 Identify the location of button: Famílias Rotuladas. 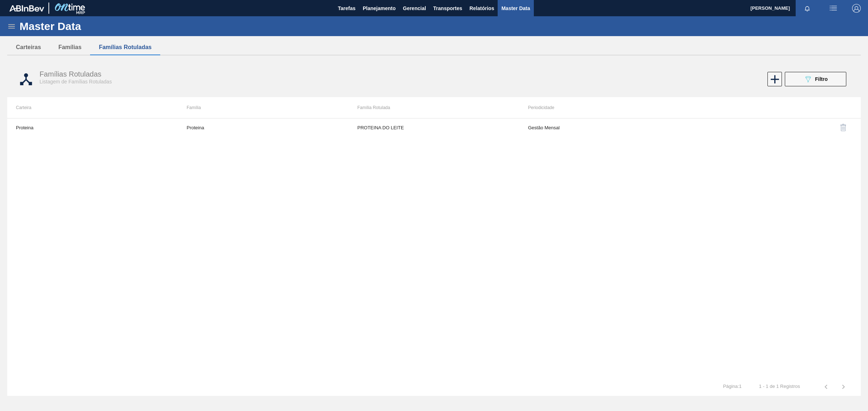
(125, 47).